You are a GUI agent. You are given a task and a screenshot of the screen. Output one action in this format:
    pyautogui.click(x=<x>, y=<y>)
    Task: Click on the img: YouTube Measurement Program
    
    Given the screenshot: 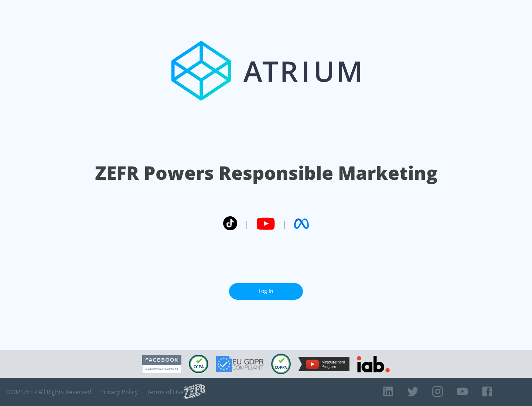 What is the action you would take?
    pyautogui.click(x=324, y=364)
    